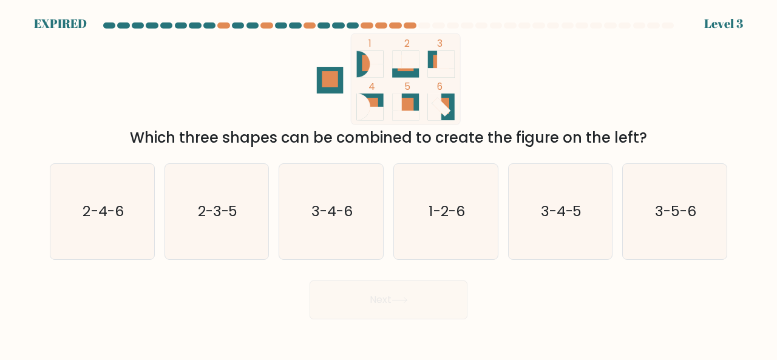  Describe the element at coordinates (439, 86) in the screenshot. I see `tspan: 6` at that location.